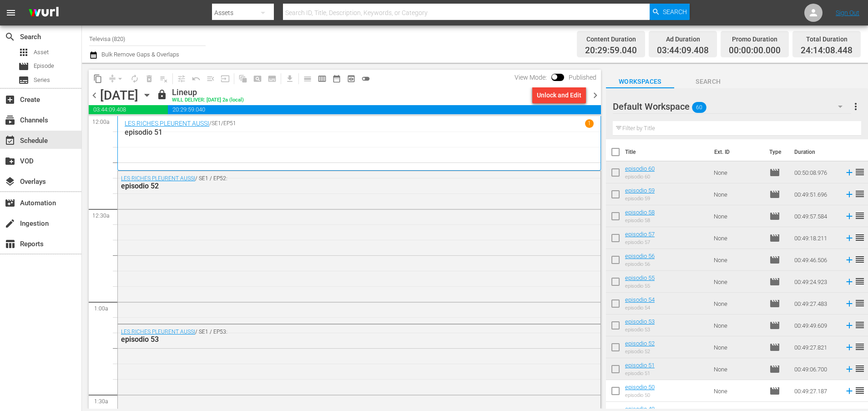  Describe the element at coordinates (150, 79) in the screenshot. I see `span: Select an event to delete` at that location.